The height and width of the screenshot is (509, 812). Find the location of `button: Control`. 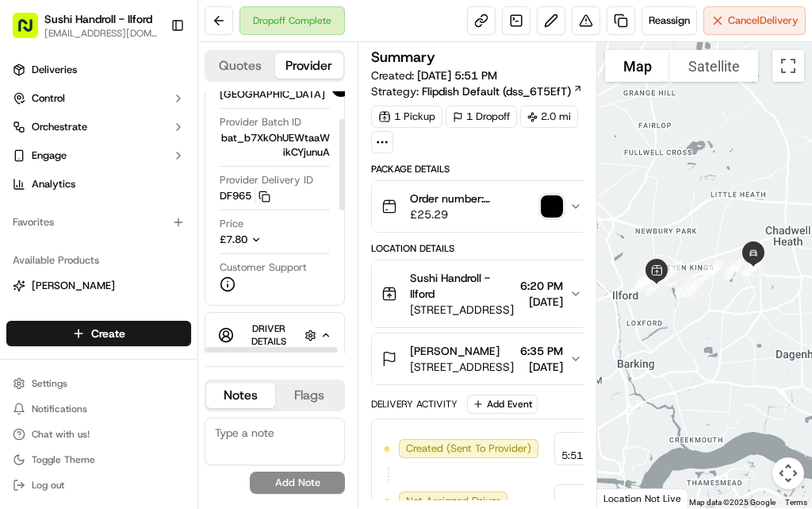

button: Control is located at coordinates (99, 99).